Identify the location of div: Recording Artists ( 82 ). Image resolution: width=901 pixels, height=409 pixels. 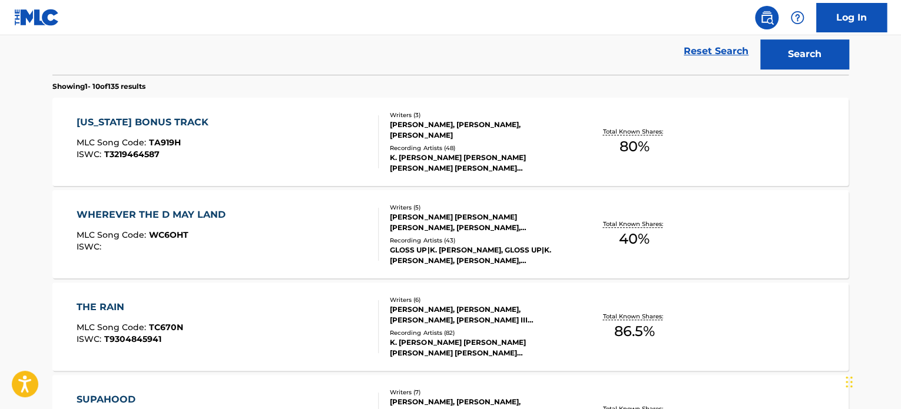
(479, 333).